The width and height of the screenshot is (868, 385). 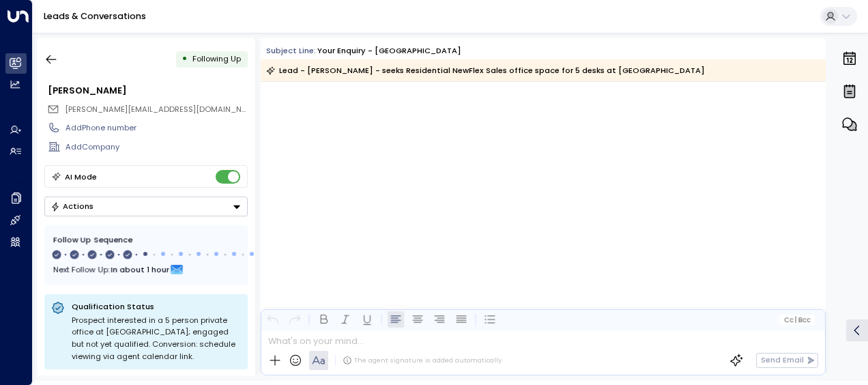 I want to click on a: Leads & Conversations, so click(x=95, y=16).